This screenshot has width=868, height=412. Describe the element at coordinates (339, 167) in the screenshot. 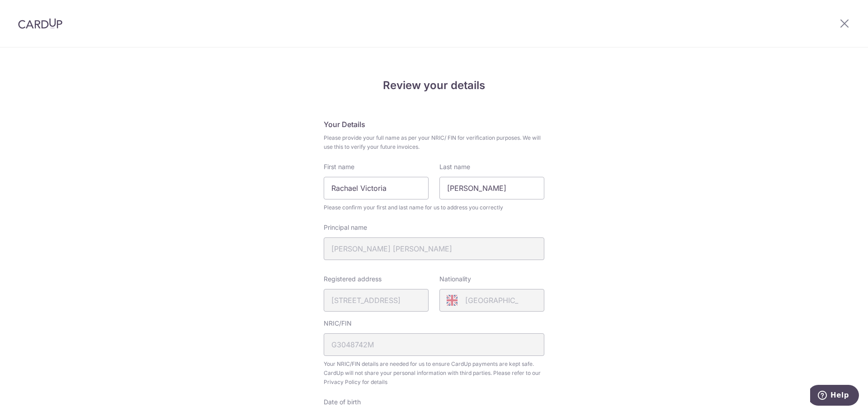

I see `label: First name` at that location.